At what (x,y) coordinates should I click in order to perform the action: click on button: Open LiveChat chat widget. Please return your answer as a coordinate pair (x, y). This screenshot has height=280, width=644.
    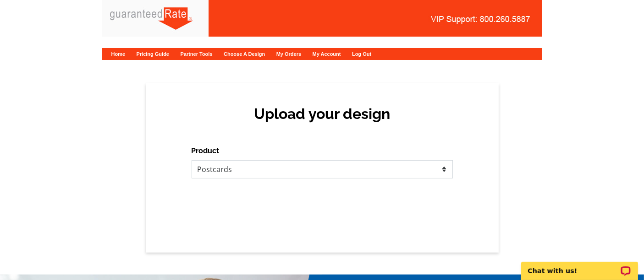
    Looking at the image, I should click on (111, 20).